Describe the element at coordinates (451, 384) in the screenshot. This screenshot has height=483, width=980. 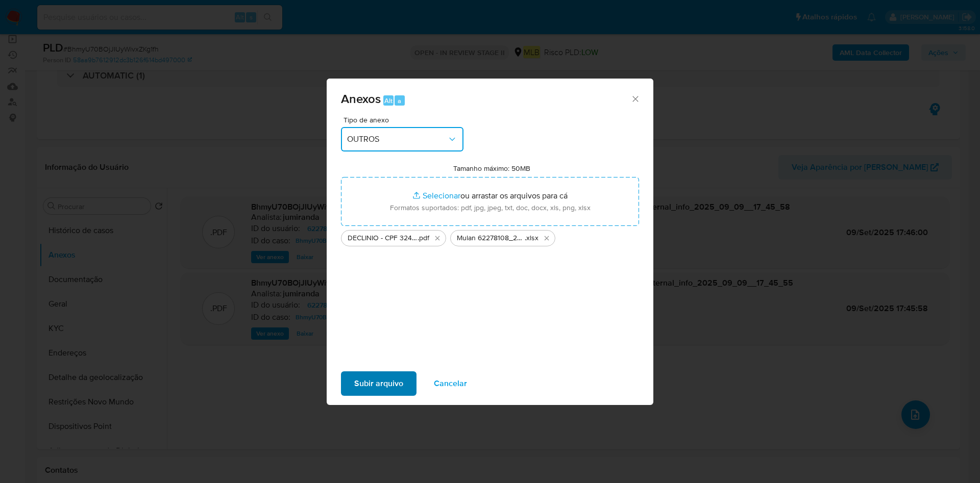
I see `span: Cancelar` at that location.